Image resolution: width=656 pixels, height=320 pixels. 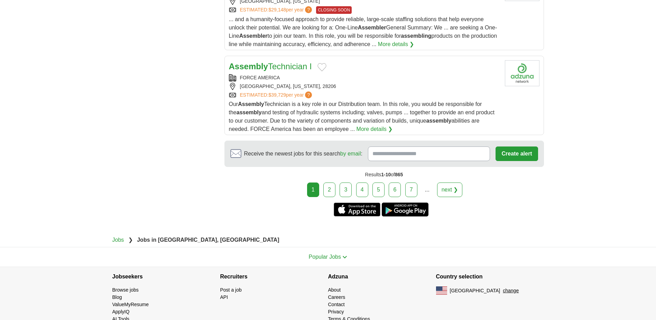 What do you see at coordinates (336, 311) in the screenshot?
I see `a: Privacy` at bounding box center [336, 311].